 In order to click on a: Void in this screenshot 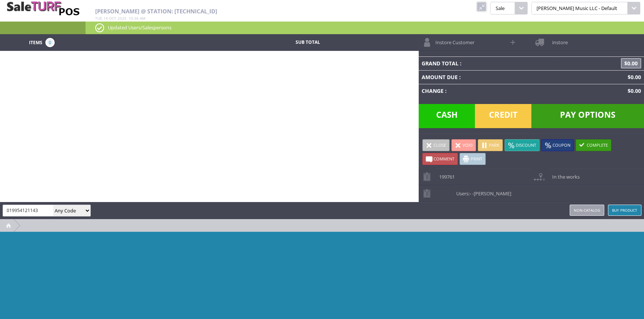, I will do `click(464, 145)`.